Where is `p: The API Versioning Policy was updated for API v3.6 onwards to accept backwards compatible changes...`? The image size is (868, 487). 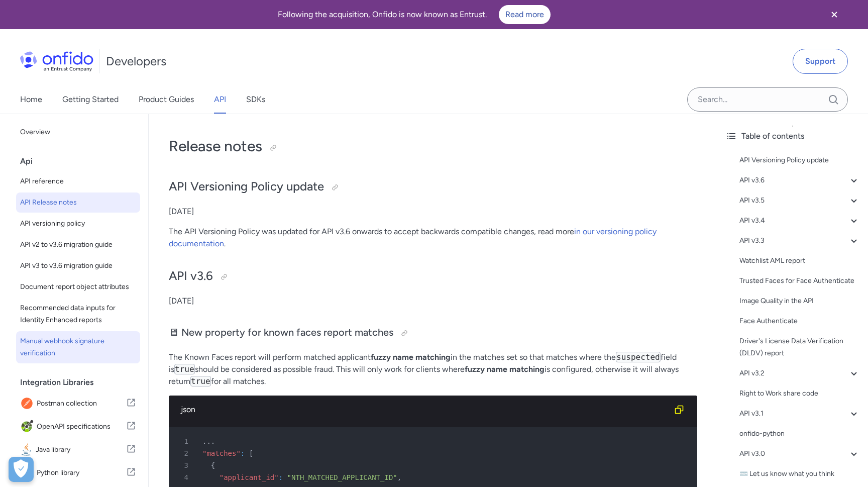
p: The API Versioning Policy was updated for API v3.6 onwards to accept backwards compatible changes... is located at coordinates (433, 238).